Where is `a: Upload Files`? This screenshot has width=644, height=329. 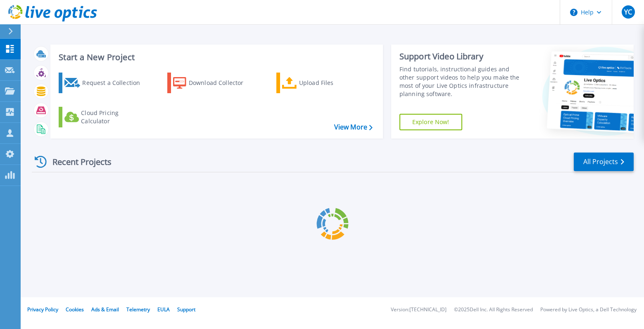 a: Upload Files is located at coordinates (322, 83).